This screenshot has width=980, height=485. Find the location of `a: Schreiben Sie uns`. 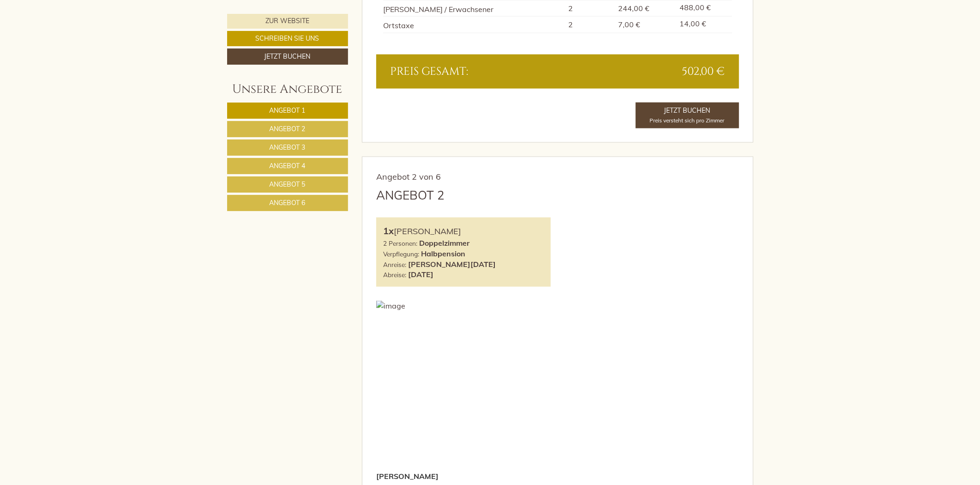

a: Schreiben Sie uns is located at coordinates (287, 38).